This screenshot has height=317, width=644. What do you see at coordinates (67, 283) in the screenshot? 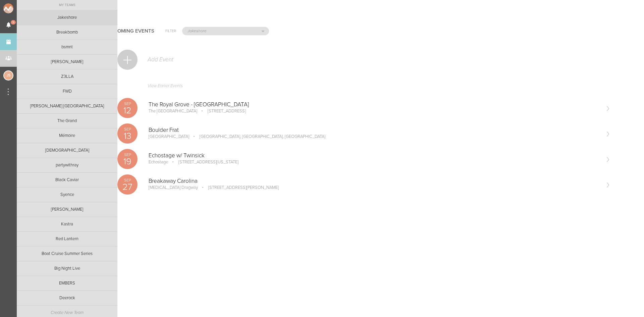
I see `a: EMBERS` at bounding box center [67, 283].